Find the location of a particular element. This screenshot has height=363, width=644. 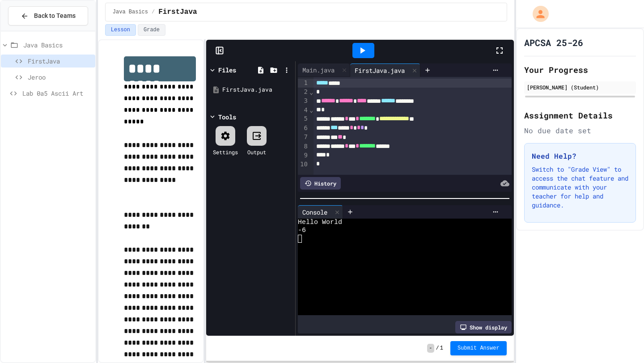

span: Jeroo is located at coordinates (60, 77).